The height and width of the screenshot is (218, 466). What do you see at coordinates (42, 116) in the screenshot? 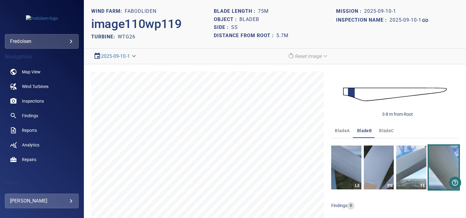
I see `a: findings noActive` at bounding box center [42, 116].